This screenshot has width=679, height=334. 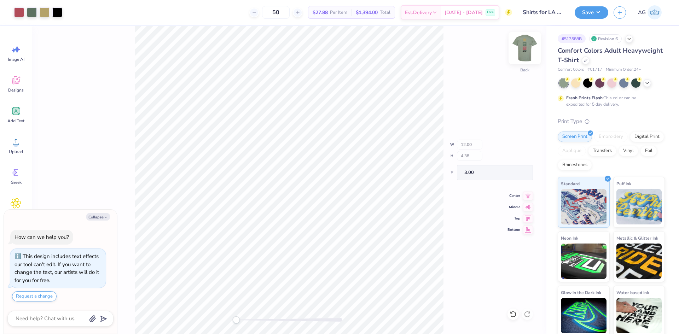 I want to click on span: Glow in the Dark Ink, so click(x=581, y=292).